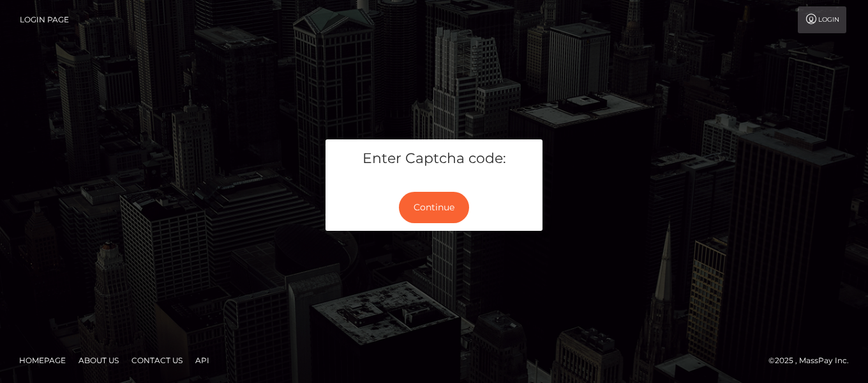 This screenshot has height=383, width=868. I want to click on h5: Enter Captcha code:, so click(434, 158).